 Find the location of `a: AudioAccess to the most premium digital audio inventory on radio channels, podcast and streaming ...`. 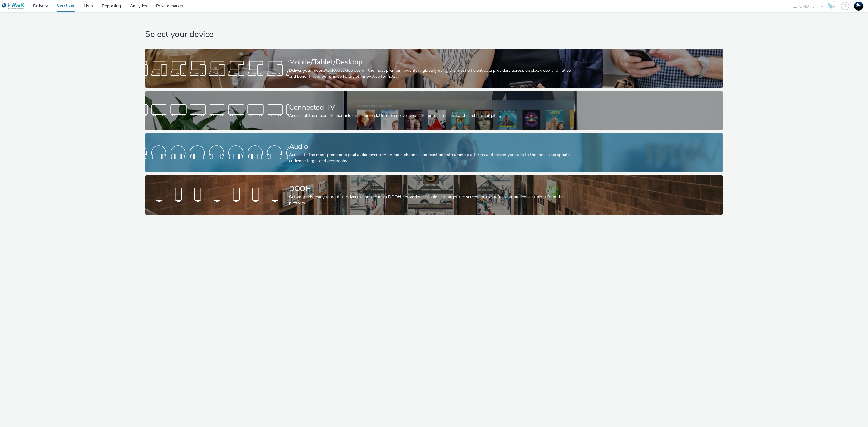

a: AudioAccess to the most premium digital audio inventory on radio channels, podcast and streaming ... is located at coordinates (434, 153).